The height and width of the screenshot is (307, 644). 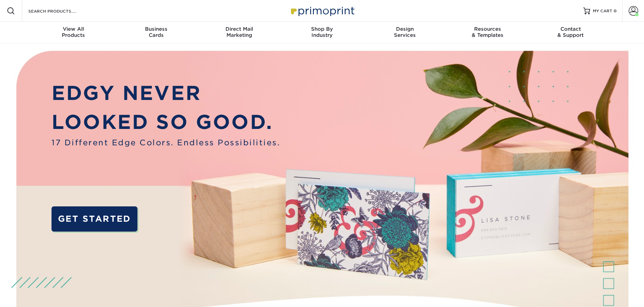 What do you see at coordinates (73, 29) in the screenshot?
I see `span: View All` at bounding box center [73, 29].